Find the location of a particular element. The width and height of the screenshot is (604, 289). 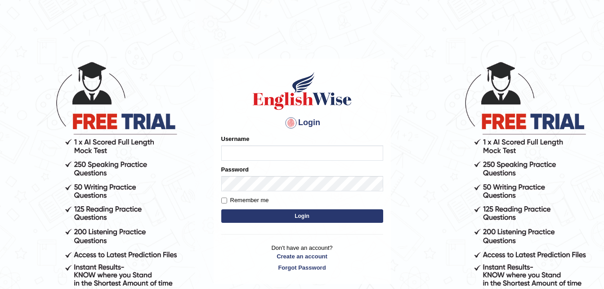

input: Remember me is located at coordinates (224, 200).